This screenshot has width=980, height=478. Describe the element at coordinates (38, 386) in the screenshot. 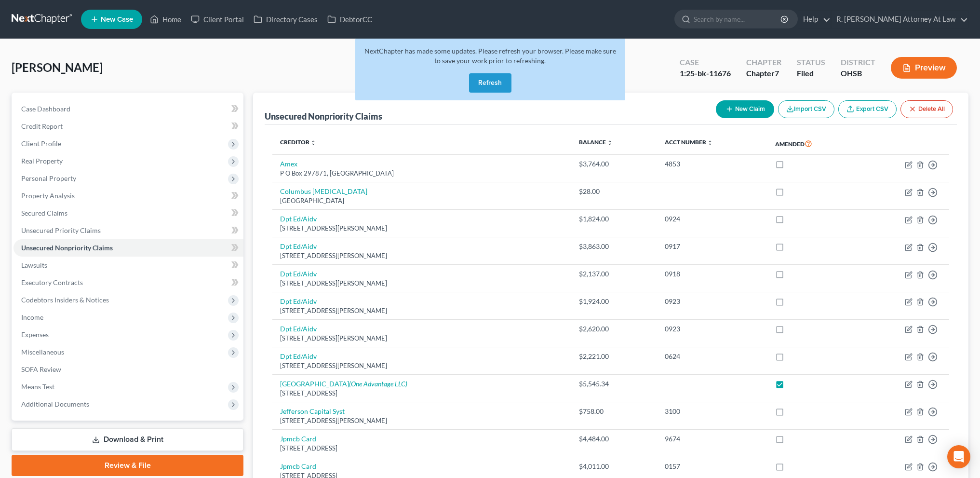

I see `span: Means Test` at that location.